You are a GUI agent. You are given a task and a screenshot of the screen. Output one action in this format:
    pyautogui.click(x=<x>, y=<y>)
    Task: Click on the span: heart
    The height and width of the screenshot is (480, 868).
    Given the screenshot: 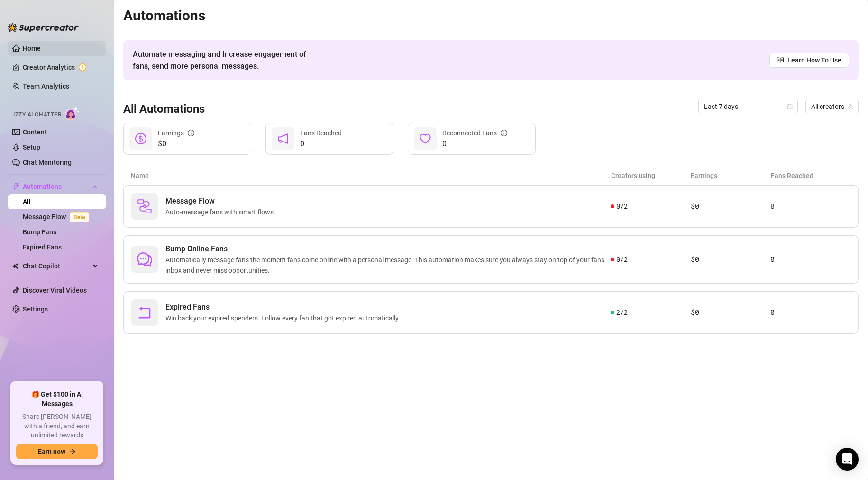 What is the action you would take?
    pyautogui.click(x=425, y=138)
    